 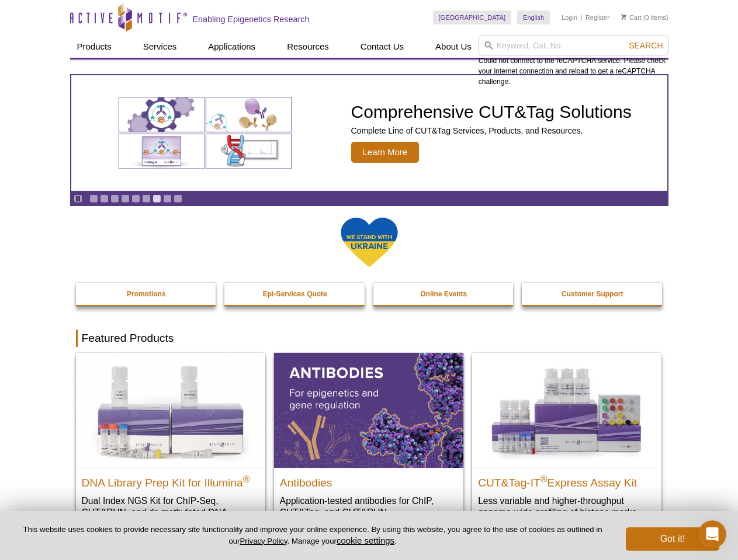 What do you see at coordinates (104, 198) in the screenshot?
I see `a: Go to slide 2` at bounding box center [104, 198].